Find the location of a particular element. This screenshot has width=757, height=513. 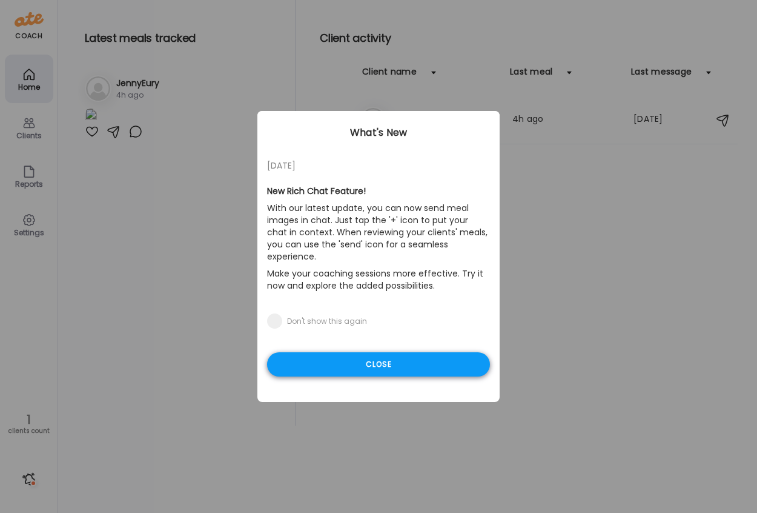

div: What's New is located at coordinates (379, 133).